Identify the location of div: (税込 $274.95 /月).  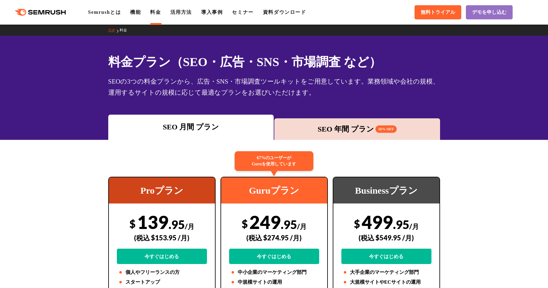
(274, 238).